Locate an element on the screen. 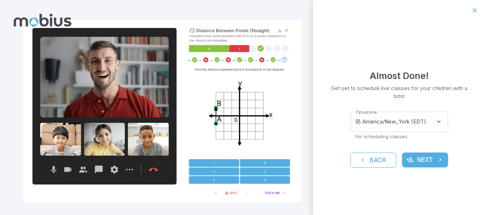 This screenshot has height=215, width=485. p: Get set to schedule live classes for your children with a tutor is located at coordinates (399, 92).